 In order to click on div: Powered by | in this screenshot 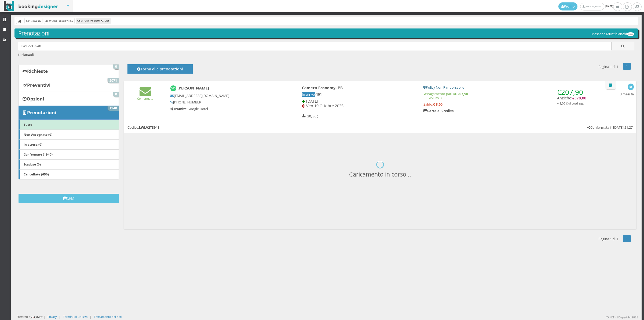, I will do `click(31, 316)`.